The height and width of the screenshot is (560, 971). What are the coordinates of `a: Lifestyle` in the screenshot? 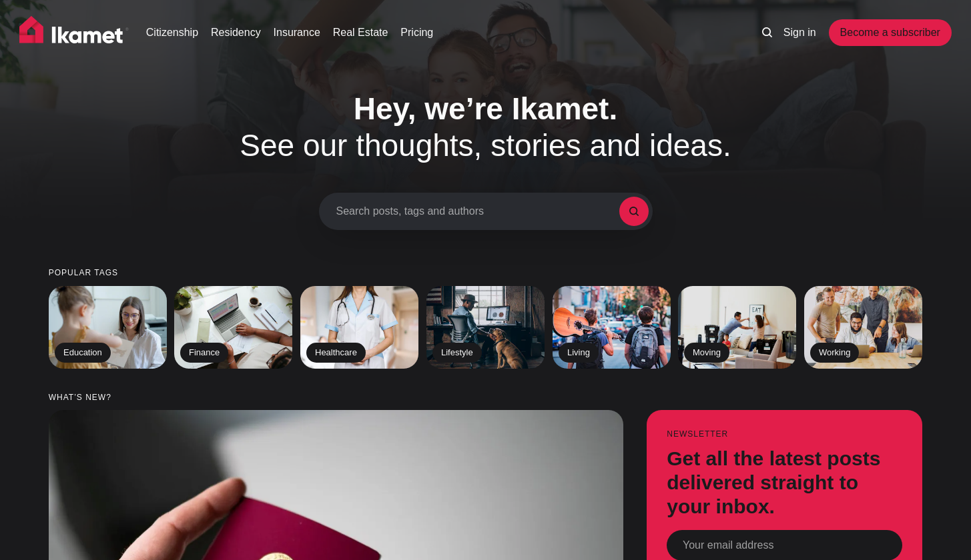 It's located at (485, 327).